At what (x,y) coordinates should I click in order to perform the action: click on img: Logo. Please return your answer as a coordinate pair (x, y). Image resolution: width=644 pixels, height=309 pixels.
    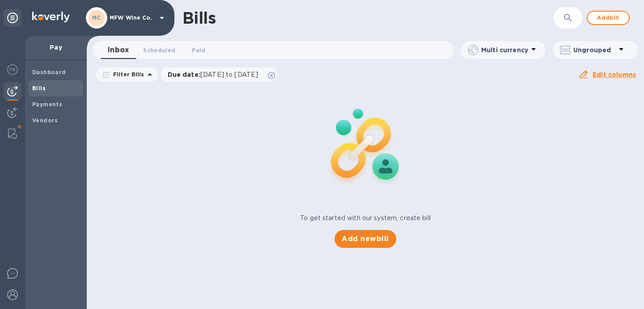
    Looking at the image, I should click on (51, 17).